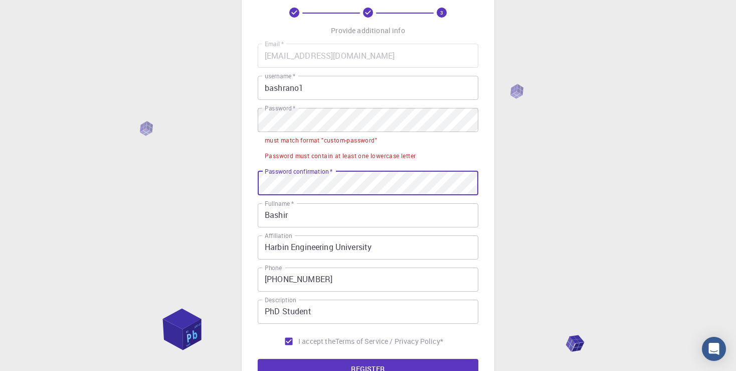 The width and height of the screenshot is (736, 371). Describe the element at coordinates (278, 235) in the screenshot. I see `label: Affiliation` at that location.